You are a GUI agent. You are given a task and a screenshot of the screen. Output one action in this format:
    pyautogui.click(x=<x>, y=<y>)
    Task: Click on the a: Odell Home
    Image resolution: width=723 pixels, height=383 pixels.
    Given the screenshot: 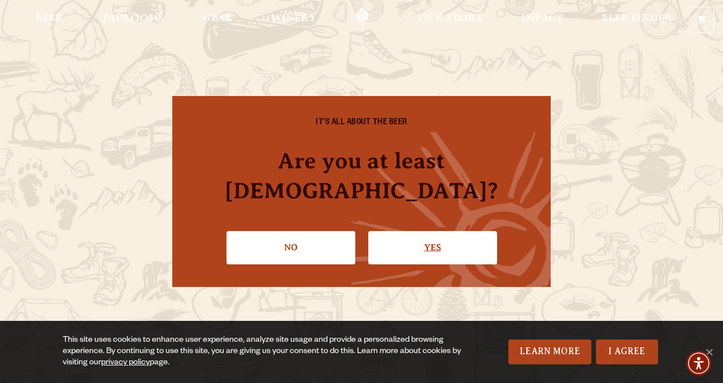 What is the action you would take?
    pyautogui.click(x=362, y=20)
    